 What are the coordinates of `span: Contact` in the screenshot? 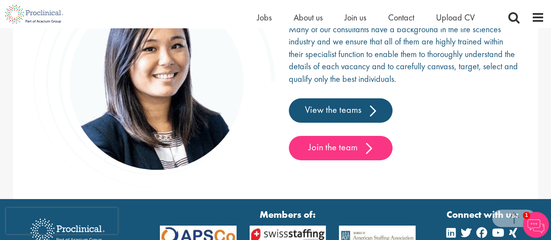 It's located at (401, 17).